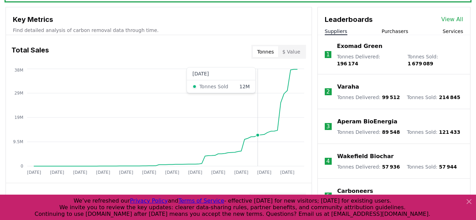 Image resolution: width=476 pixels, height=220 pixels. Describe the element at coordinates (449, 167) in the screenshot. I see `span: 57 944` at that location.